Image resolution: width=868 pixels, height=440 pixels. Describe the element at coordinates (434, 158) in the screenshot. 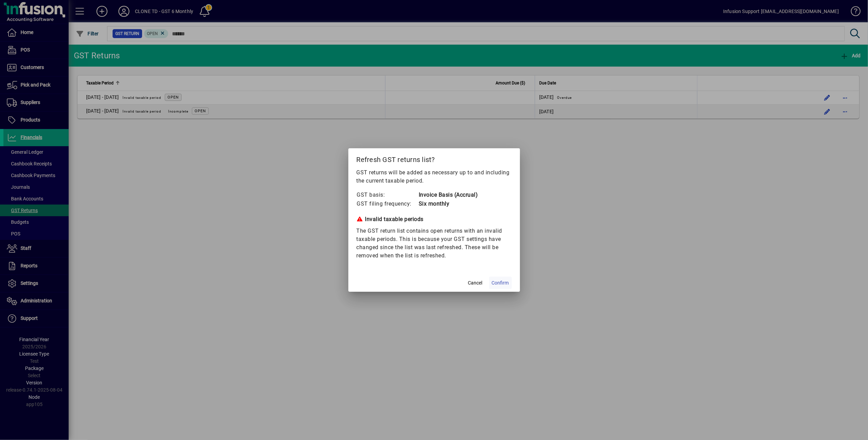

I see `h2: Refresh GST returns list?` at that location.